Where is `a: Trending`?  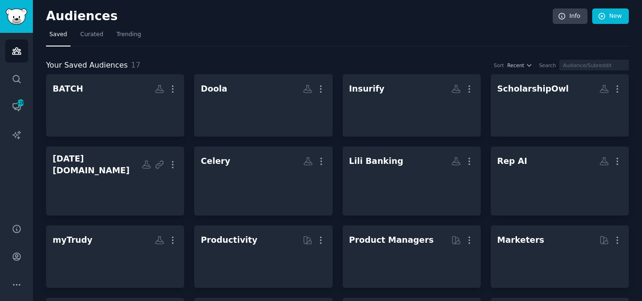
a: Trending is located at coordinates (129, 37).